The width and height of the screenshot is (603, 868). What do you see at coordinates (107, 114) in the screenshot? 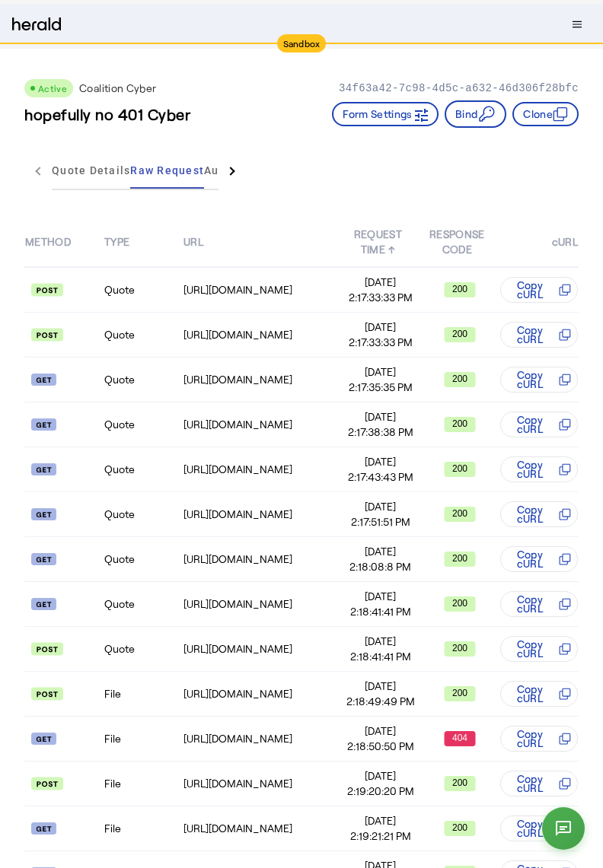
I see `h3: hopefully no 401 Cyber` at bounding box center [107, 114].